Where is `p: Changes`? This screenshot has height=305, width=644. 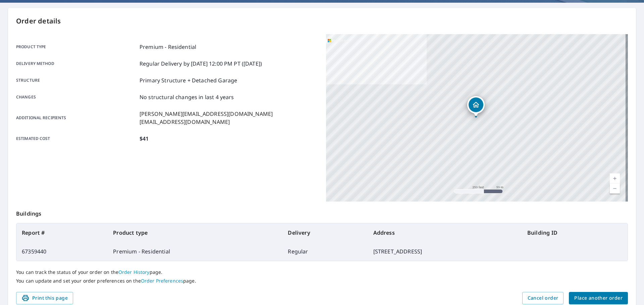 p: Changes is located at coordinates (76, 97).